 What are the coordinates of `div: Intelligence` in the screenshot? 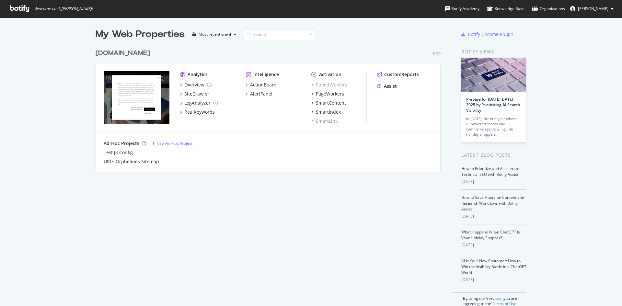 It's located at (266, 74).